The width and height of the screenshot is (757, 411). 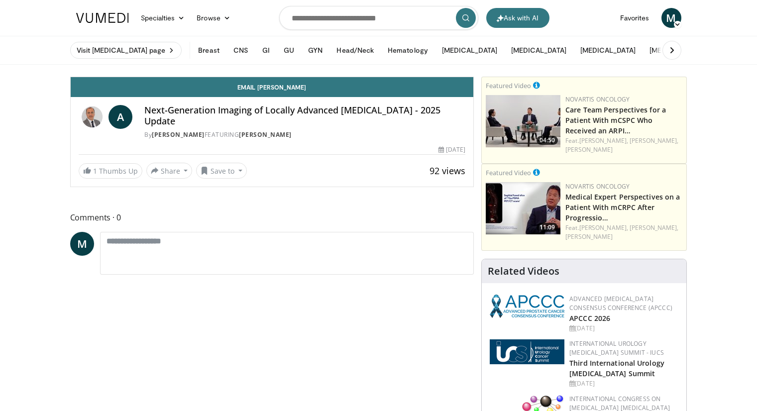 What do you see at coordinates (518, 18) in the screenshot?
I see `button: Ask with AI` at bounding box center [518, 18].